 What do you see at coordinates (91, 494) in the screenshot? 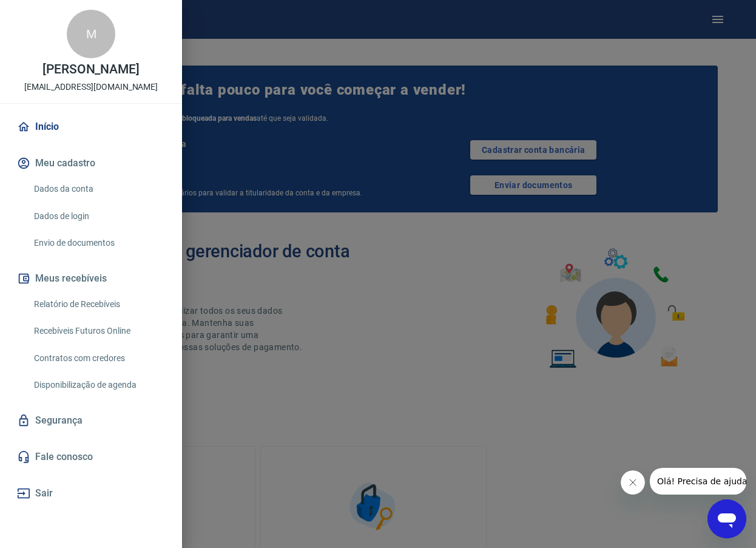
I see `button: Sair` at bounding box center [91, 494].